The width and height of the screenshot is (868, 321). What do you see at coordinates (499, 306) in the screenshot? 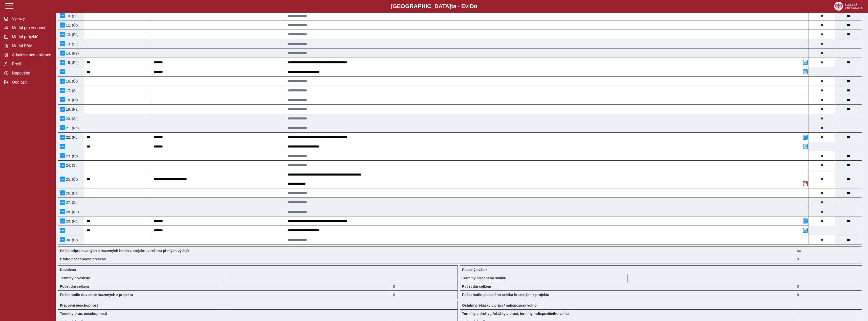
I see `b: Ostatní překážky v práci / indispoziční volno` at bounding box center [499, 306].